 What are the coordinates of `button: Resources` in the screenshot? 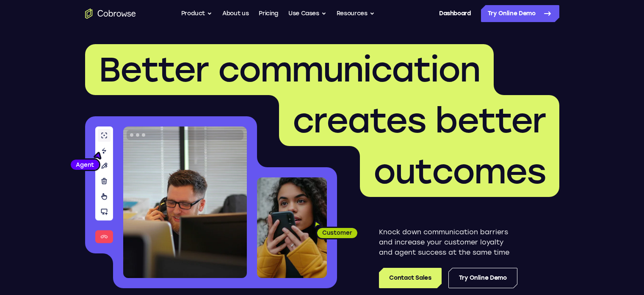 It's located at (355, 14).